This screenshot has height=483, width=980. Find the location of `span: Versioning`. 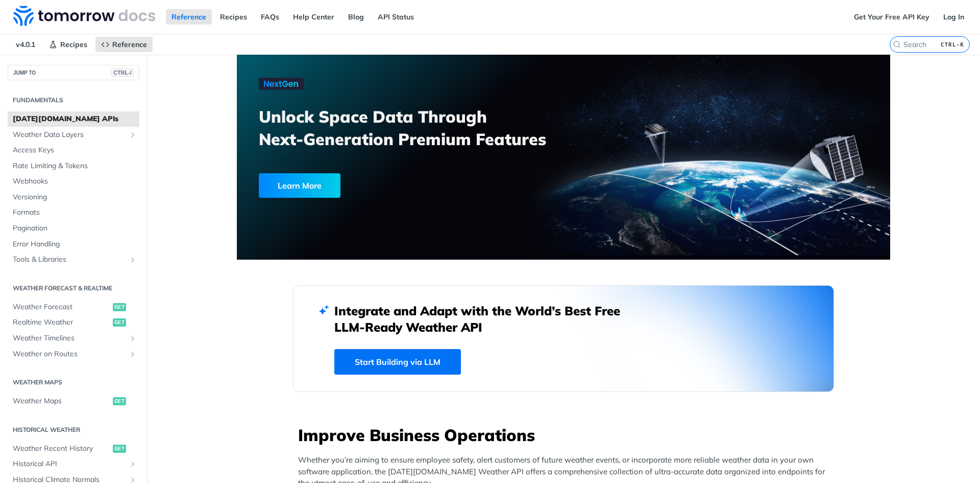

span: Versioning is located at coordinates (75, 197).